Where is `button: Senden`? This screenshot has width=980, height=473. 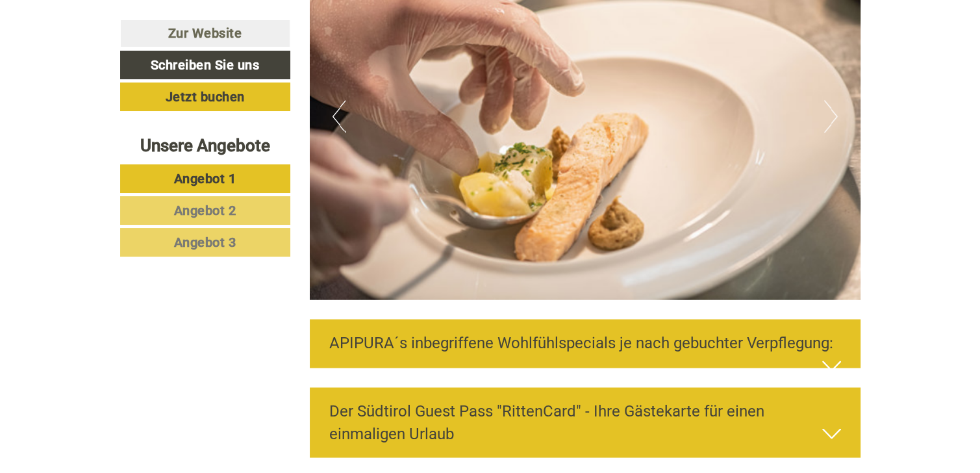
button: Senden is located at coordinates (469, 351).